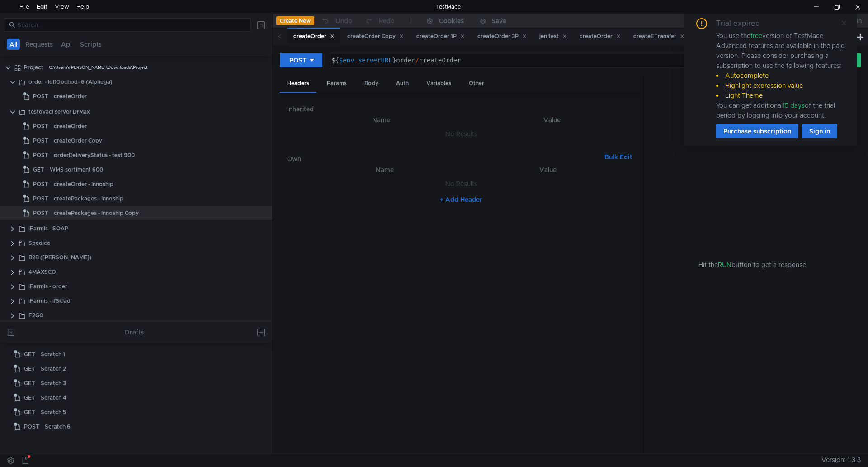  I want to click on div: iFarmis - SOAP, so click(48, 228).